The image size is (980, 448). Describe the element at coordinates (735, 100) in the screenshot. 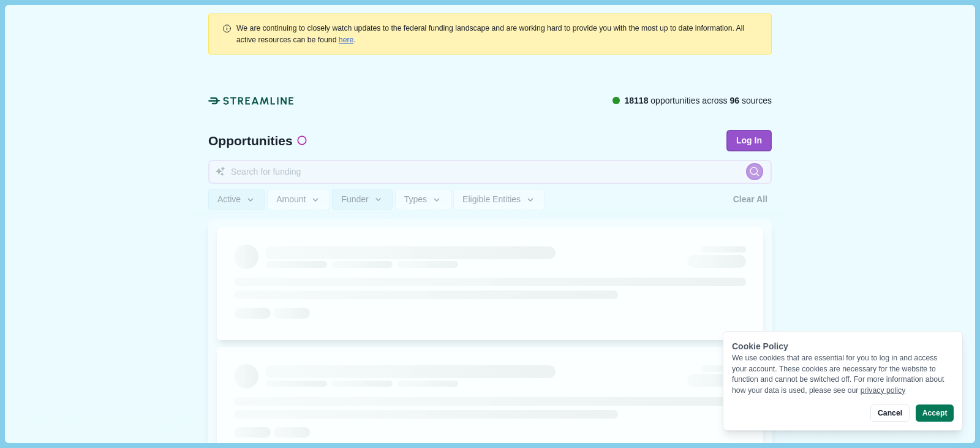

I see `span: 96` at that location.